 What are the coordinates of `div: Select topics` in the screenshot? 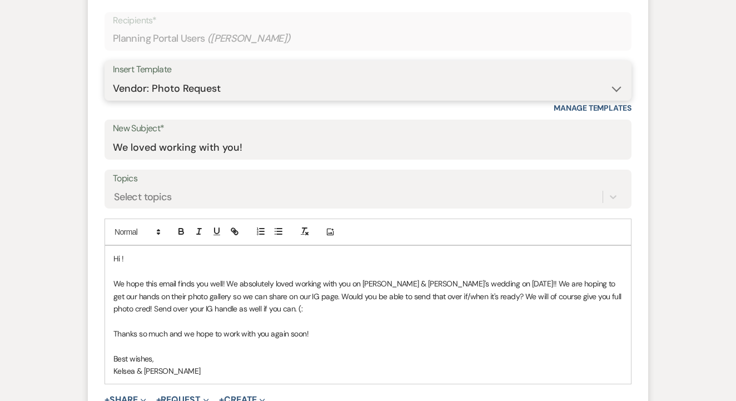 It's located at (143, 197).